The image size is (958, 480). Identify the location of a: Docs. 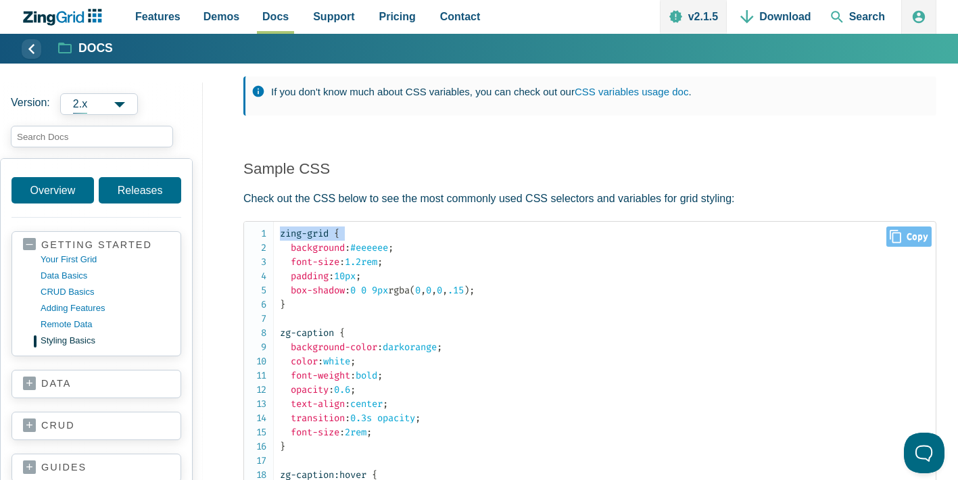
(86, 49).